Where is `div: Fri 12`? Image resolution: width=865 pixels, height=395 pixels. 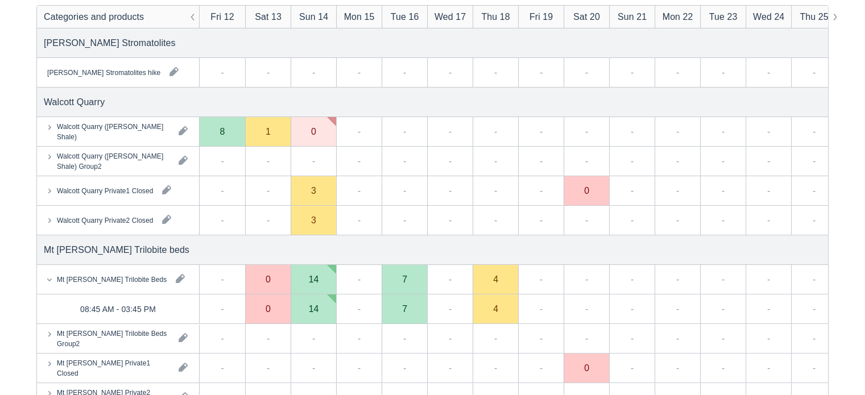 div: Fri 12 is located at coordinates (222, 16).